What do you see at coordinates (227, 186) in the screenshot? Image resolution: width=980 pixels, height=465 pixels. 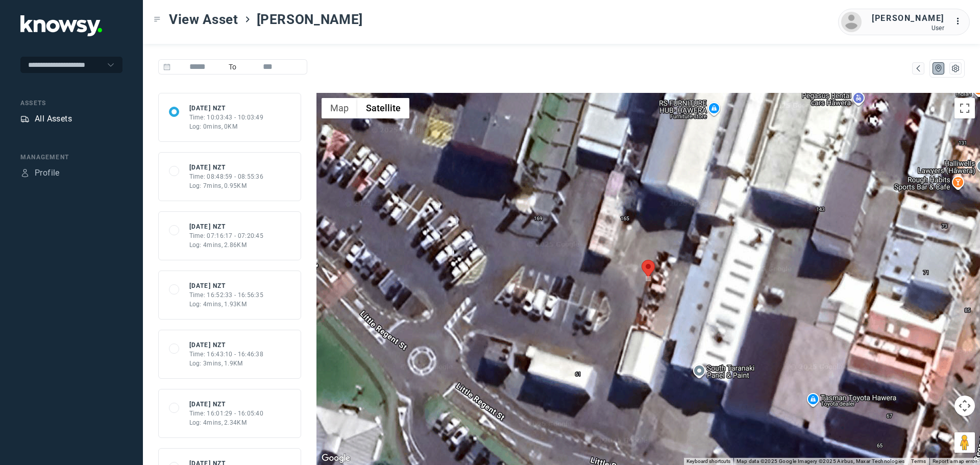 I see `div: Log: 7mins, 0.95KM` at bounding box center [227, 186].